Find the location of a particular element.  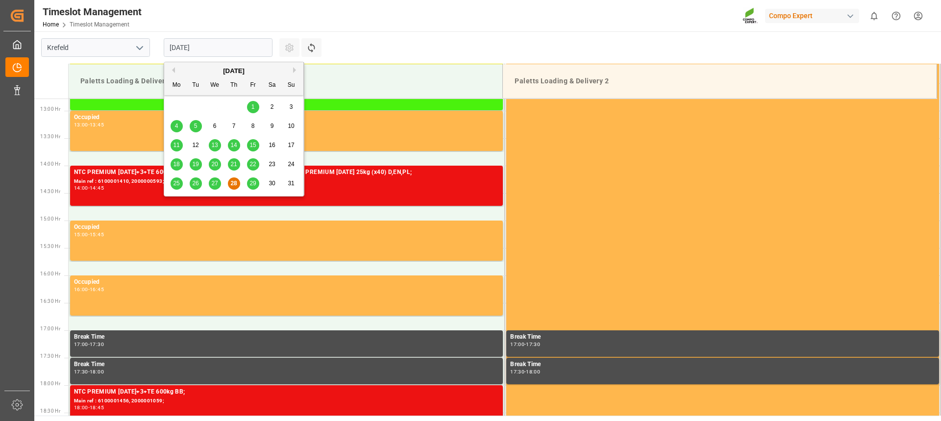

div: 13:45 is located at coordinates (97, 125).